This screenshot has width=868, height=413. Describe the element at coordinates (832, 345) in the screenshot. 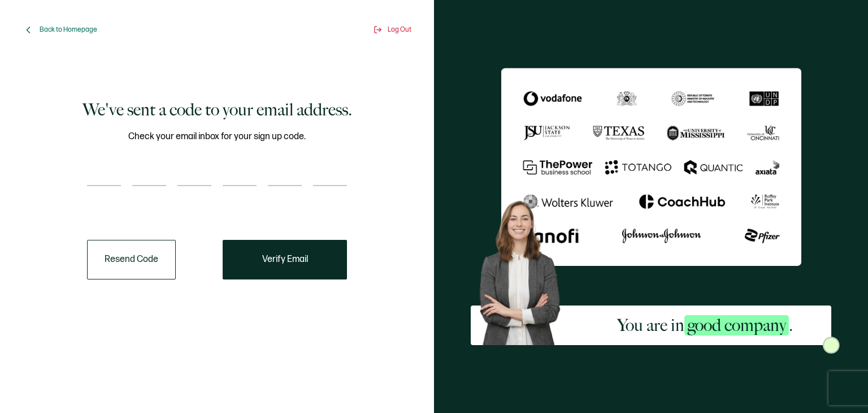

I see `img: Sertifier Signup` at that location.